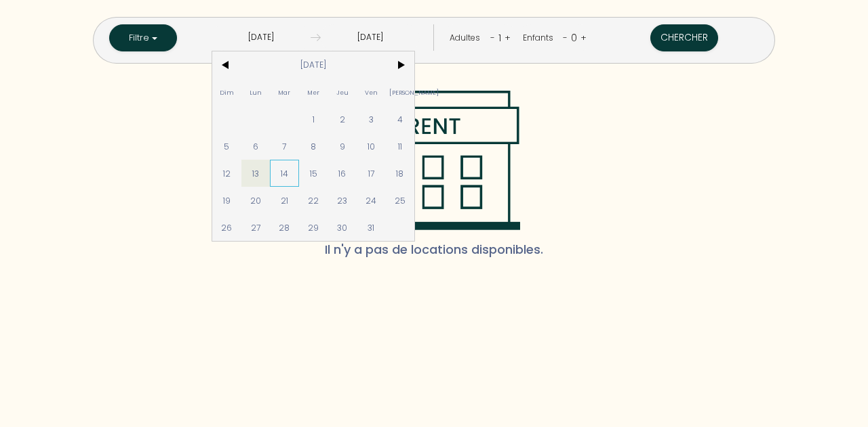 The width and height of the screenshot is (868, 427). What do you see at coordinates (284, 173) in the screenshot?
I see `span: 14` at bounding box center [284, 173].